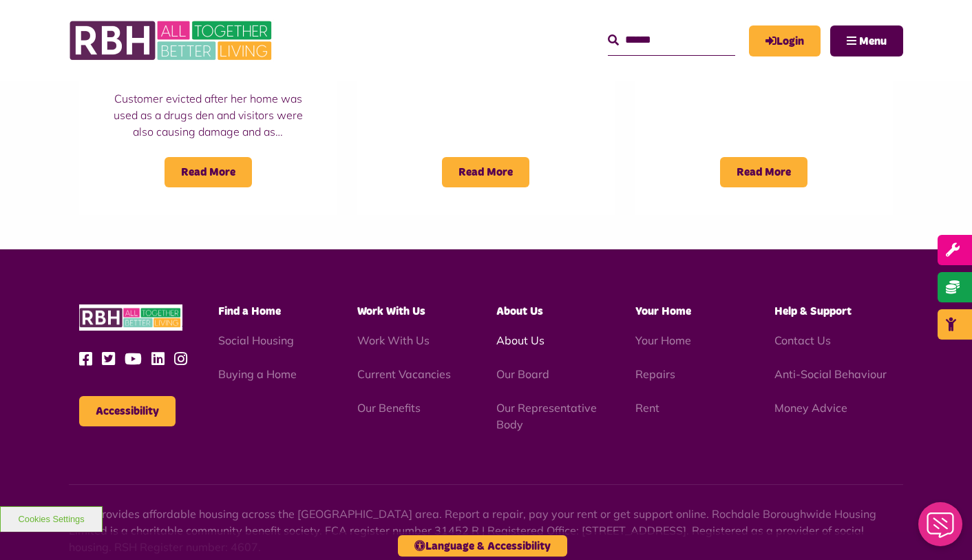  Describe the element at coordinates (811, 408) in the screenshot. I see `a: Money Advice` at that location.